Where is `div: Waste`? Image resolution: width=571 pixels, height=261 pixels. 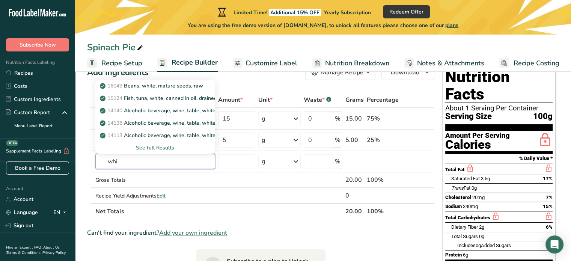
div: Waste is located at coordinates (317, 100).